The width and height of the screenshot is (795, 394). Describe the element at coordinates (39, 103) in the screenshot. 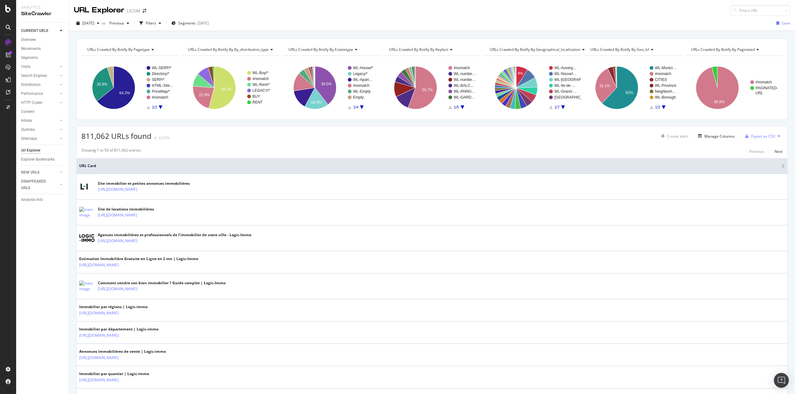

I see `a: HTTP Codes` at that location.